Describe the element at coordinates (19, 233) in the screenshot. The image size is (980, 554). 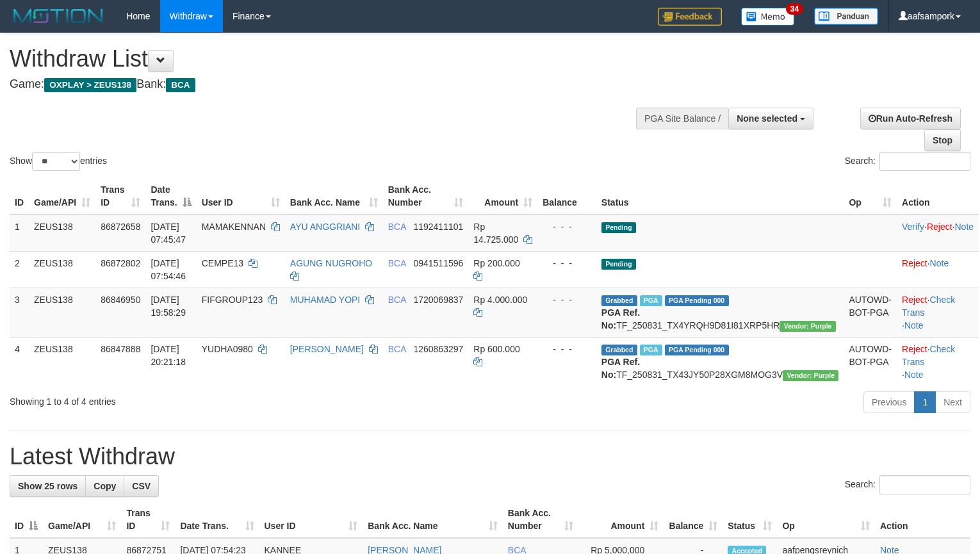
I see `td: 1` at that location.